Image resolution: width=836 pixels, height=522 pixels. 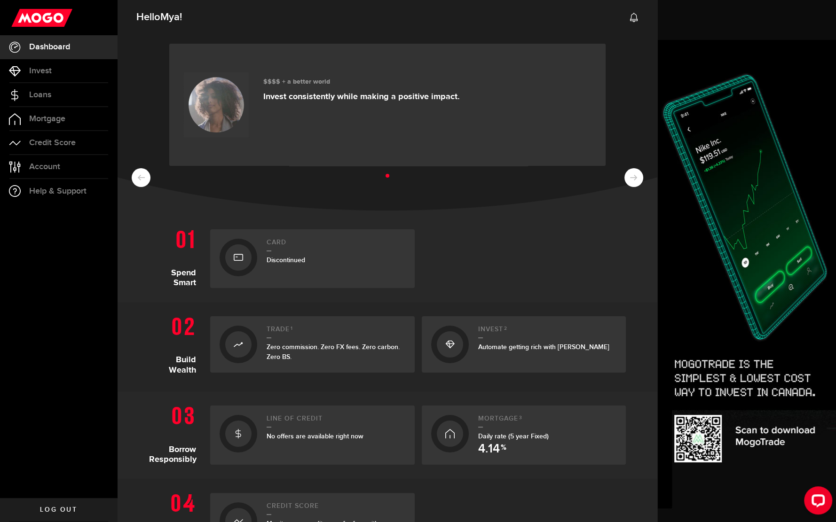 I want to click on sup: 1, so click(x=292, y=329).